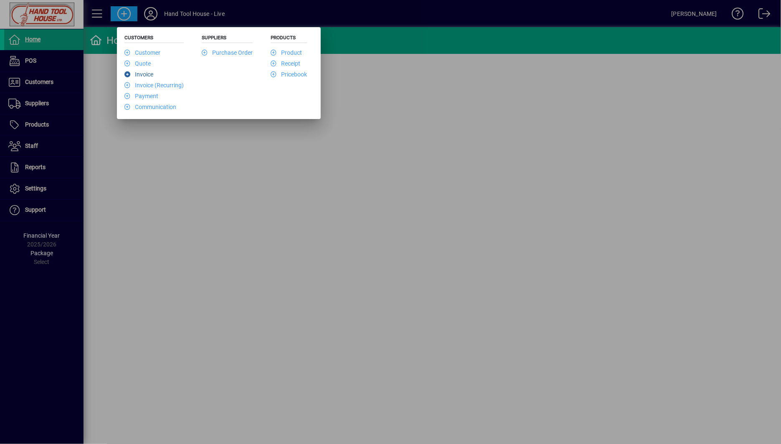  I want to click on a: Payment, so click(141, 96).